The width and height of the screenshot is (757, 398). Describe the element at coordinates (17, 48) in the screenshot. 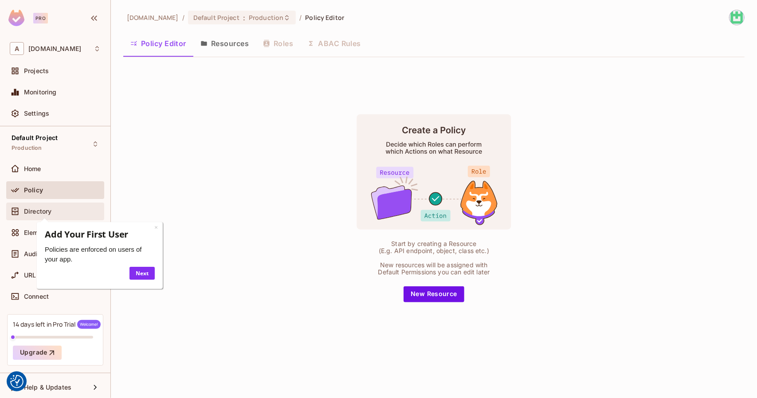

I see `span: A` at that location.